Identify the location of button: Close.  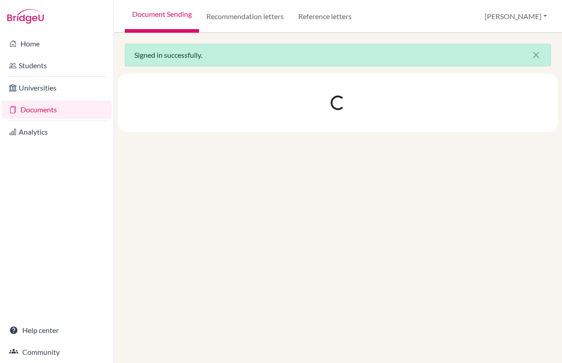
(536, 55).